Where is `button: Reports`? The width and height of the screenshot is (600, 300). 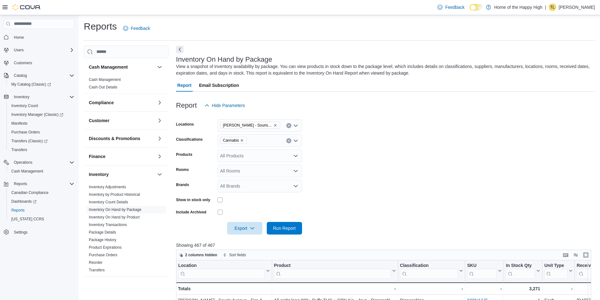
button: Reports is located at coordinates (20, 184).